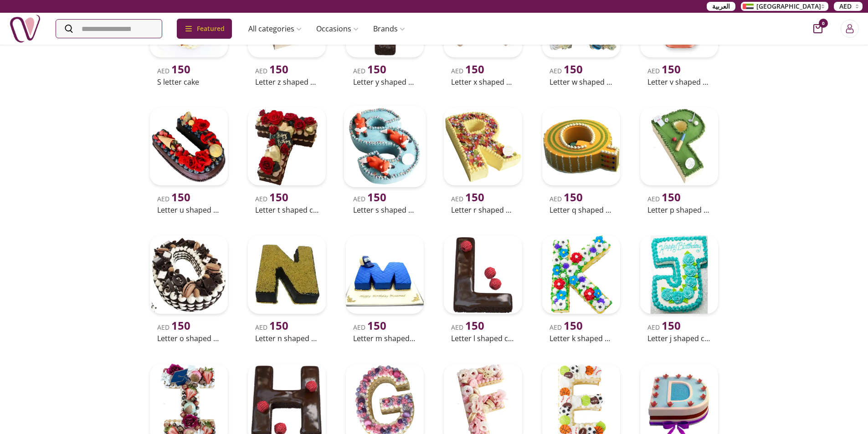 Image resolution: width=868 pixels, height=434 pixels. Describe the element at coordinates (189, 82) in the screenshot. I see `h2: S letter cake` at that location.